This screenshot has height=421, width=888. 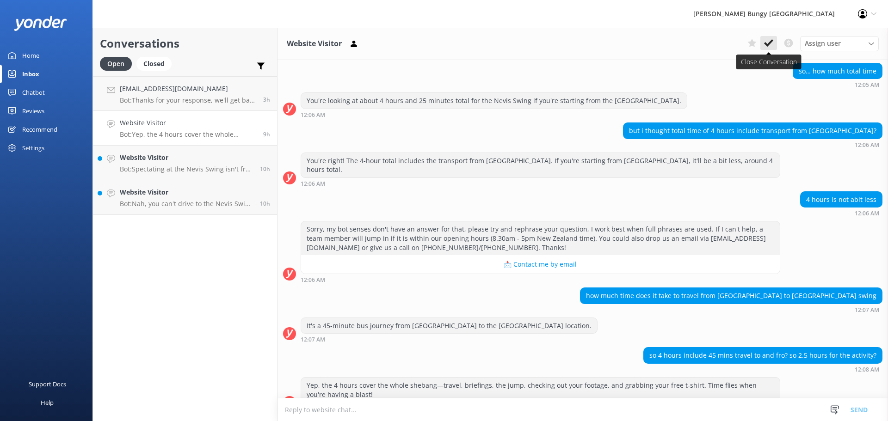 What do you see at coordinates (839, 43) in the screenshot?
I see `div: Assign User` at bounding box center [839, 43].